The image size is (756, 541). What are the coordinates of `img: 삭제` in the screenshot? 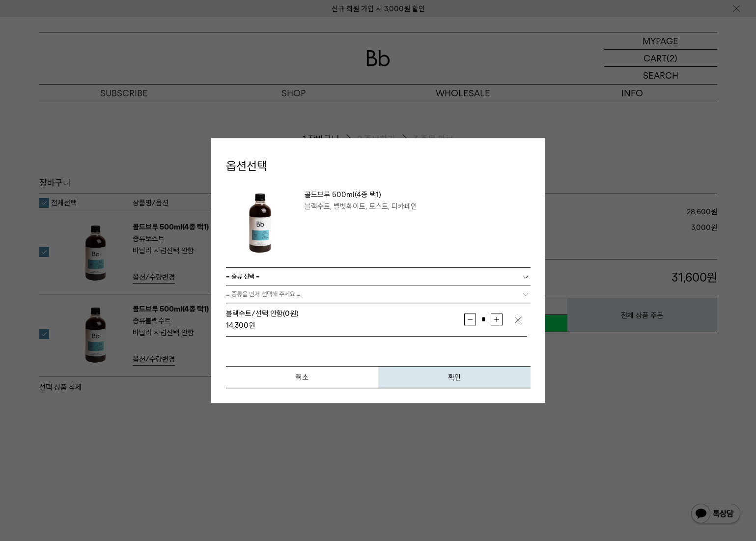 It's located at (519, 320).